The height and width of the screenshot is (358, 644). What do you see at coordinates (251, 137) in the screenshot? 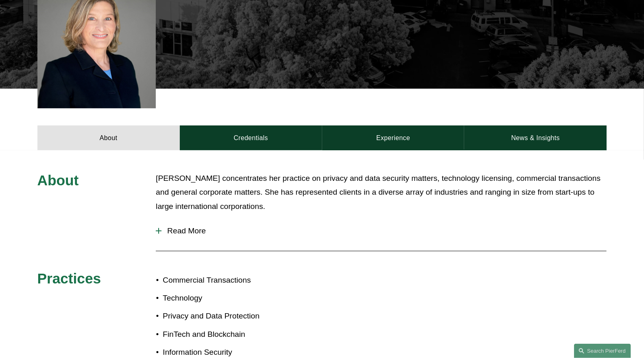
I see `a: Credentials` at bounding box center [251, 137].